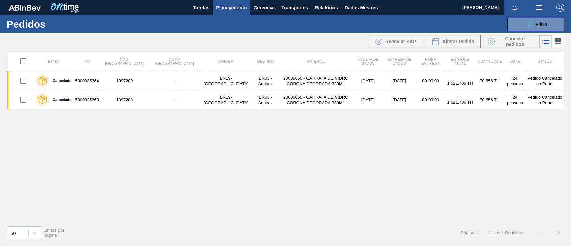 This screenshot has width=571, height=246. What do you see at coordinates (53, 61) in the screenshot?
I see `font: Etapa` at bounding box center [53, 61].